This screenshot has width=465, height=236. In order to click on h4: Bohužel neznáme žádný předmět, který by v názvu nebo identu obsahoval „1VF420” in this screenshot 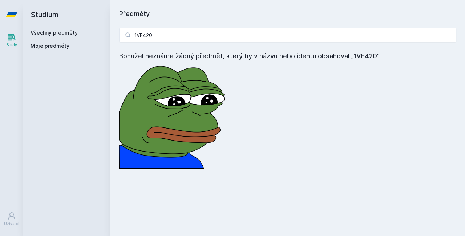, I will do `click(288, 56)`.